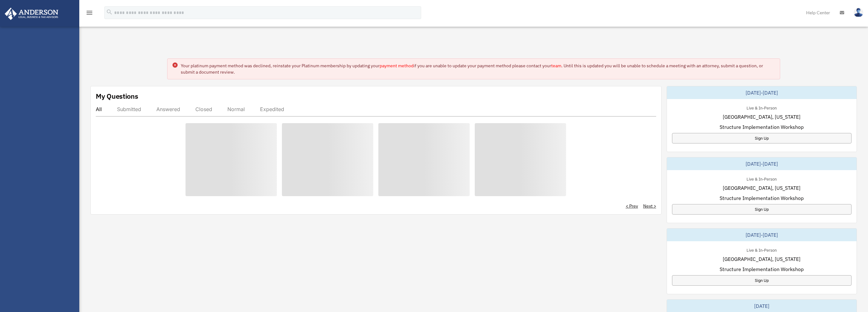 This screenshot has width=868, height=312. What do you see at coordinates (109, 12) in the screenshot?
I see `i: search` at bounding box center [109, 12].